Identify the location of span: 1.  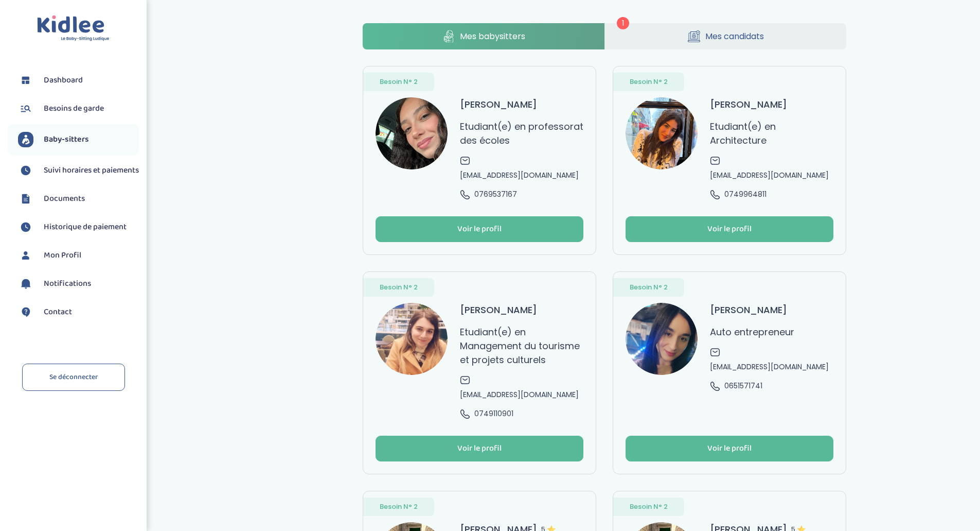
(623, 23).